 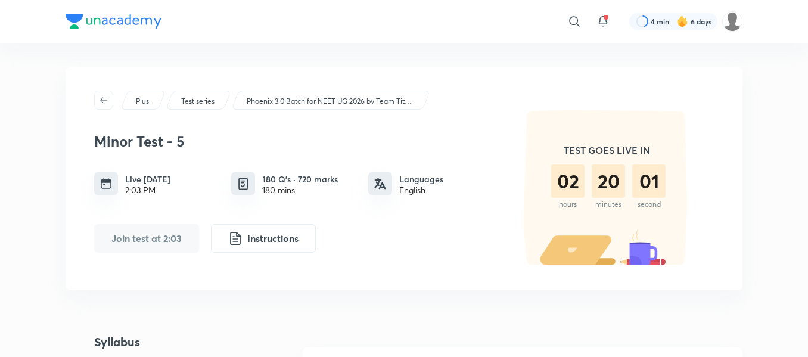 I want to click on p: Plus, so click(x=142, y=101).